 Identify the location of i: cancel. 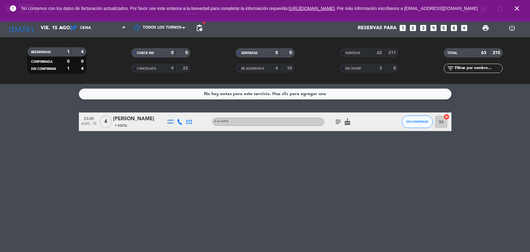
(446, 117).